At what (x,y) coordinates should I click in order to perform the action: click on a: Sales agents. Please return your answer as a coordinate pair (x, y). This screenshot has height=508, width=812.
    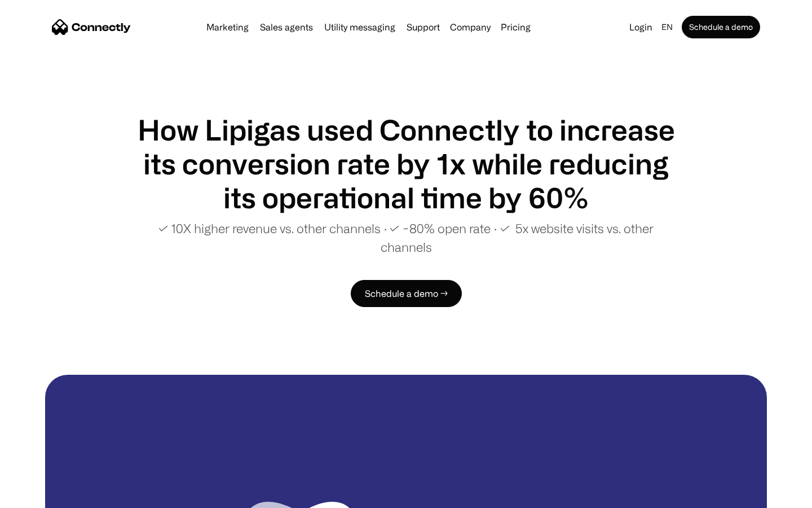
    Looking at the image, I should click on (286, 27).